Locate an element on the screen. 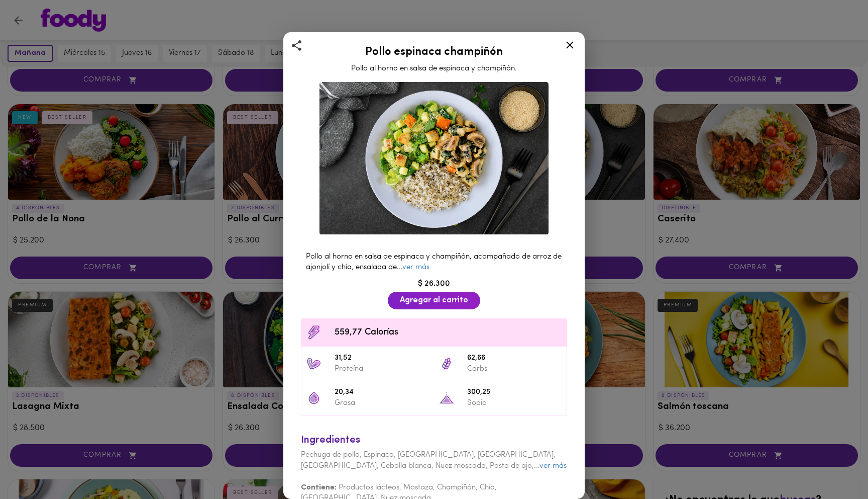 The image size is (868, 499). span: 300,25 is located at coordinates (515, 392).